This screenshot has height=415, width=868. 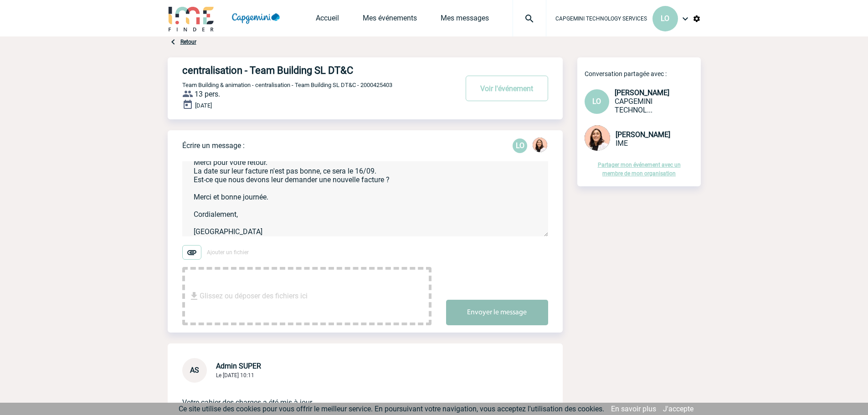 What do you see at coordinates (639, 169) in the screenshot?
I see `a: Partager mon événement avec un membre de mon organisation` at bounding box center [639, 169].